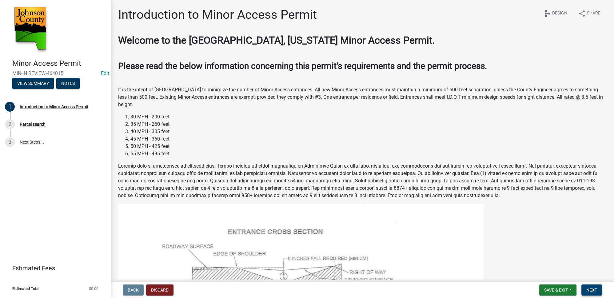 The height and width of the screenshot is (298, 614). I want to click on div: 3, so click(10, 142).